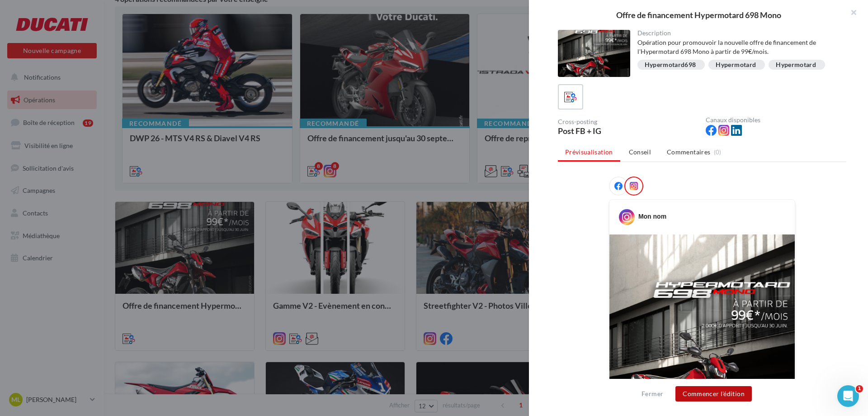 The height and width of the screenshot is (416, 868). Describe the element at coordinates (738, 33) in the screenshot. I see `div: Description` at that location.